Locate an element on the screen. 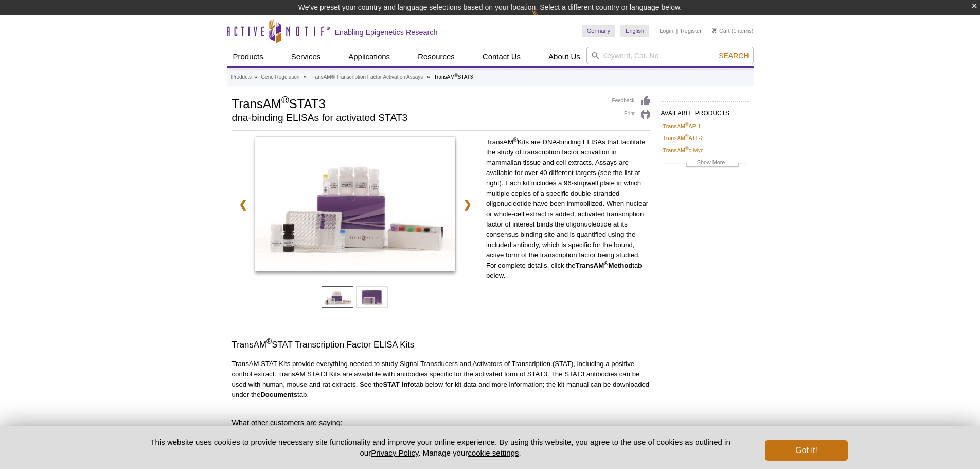  p: TransAM Kits are DNA-binding ELISAs that facilitate the study of transcription factor activation ... is located at coordinates (569, 209).